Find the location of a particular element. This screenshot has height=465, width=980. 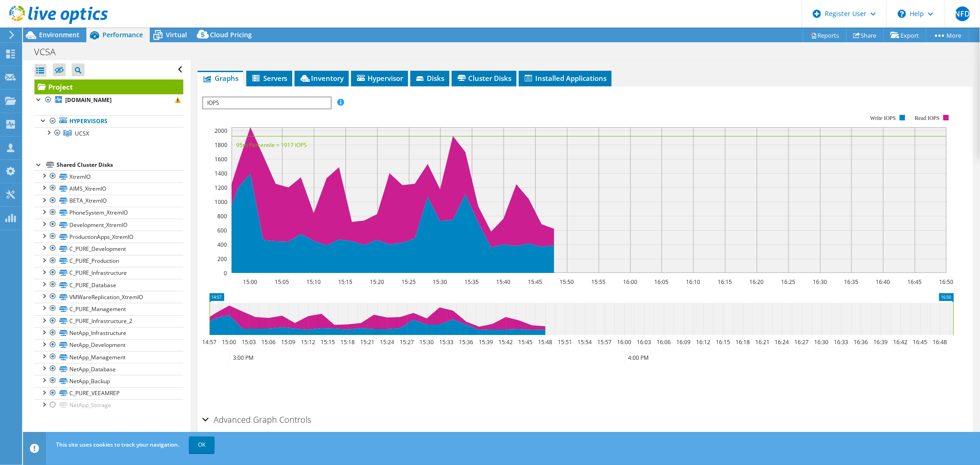

a: NetApp_Development is located at coordinates (109, 345).